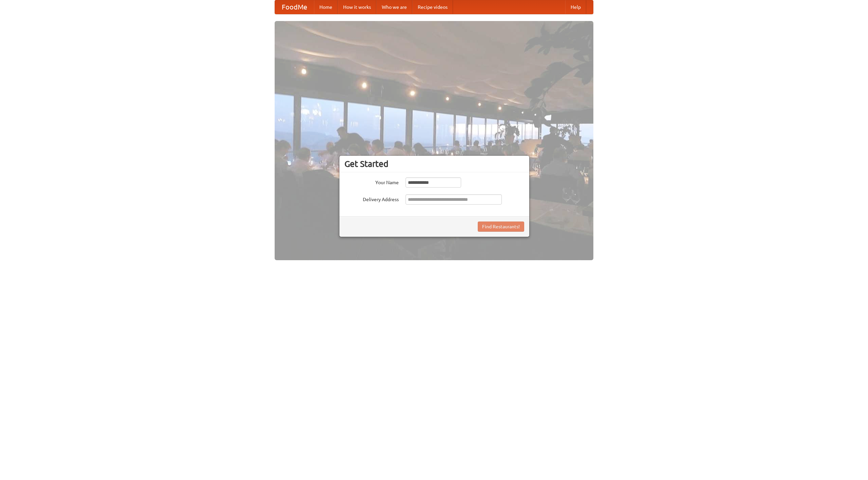 This screenshot has height=480, width=868. What do you see at coordinates (357, 7) in the screenshot?
I see `a: How it works` at bounding box center [357, 7].